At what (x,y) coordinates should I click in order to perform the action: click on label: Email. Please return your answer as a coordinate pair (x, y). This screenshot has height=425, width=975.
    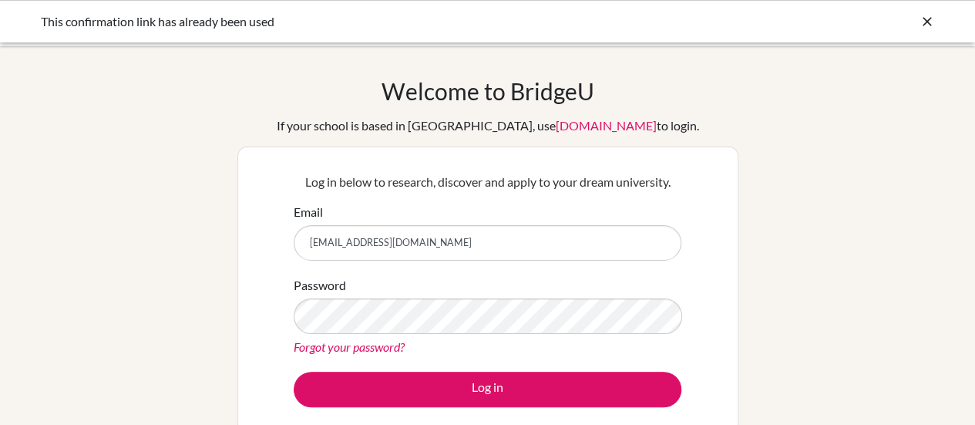
    Looking at the image, I should click on (308, 212).